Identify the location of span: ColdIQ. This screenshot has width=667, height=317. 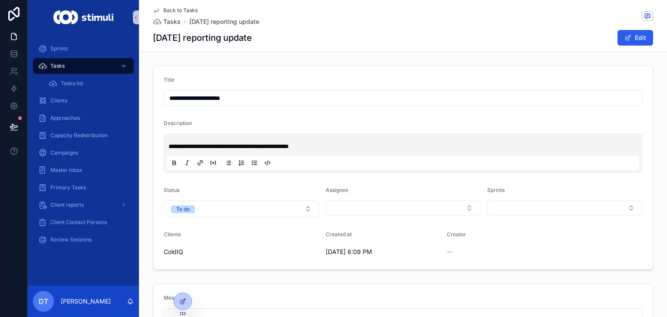
(173, 252).